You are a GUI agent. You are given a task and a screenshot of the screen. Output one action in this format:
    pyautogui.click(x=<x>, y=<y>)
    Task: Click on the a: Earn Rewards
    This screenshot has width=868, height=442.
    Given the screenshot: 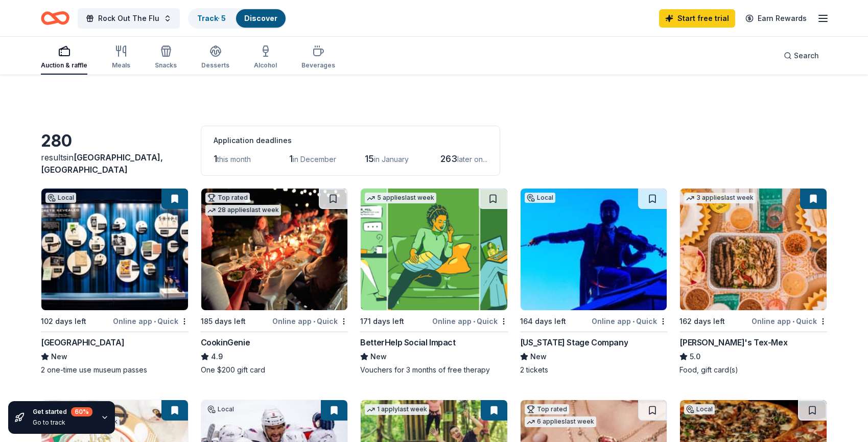 What is the action you would take?
    pyautogui.click(x=776, y=18)
    